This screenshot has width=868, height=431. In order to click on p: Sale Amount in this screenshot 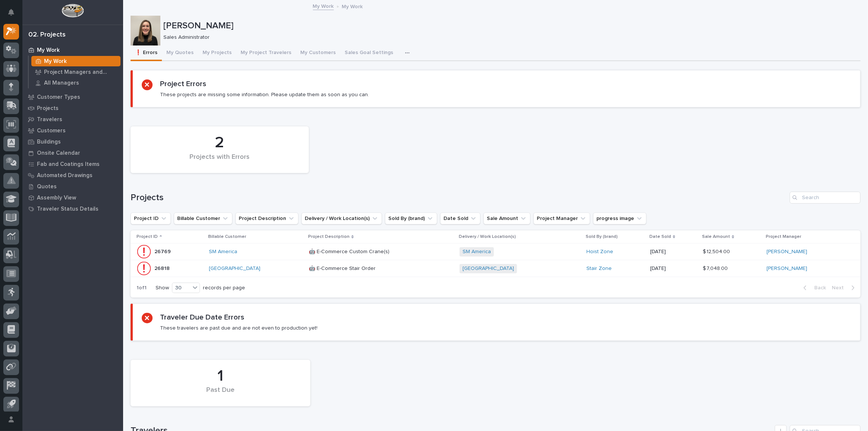, I will do `click(716, 237)`.